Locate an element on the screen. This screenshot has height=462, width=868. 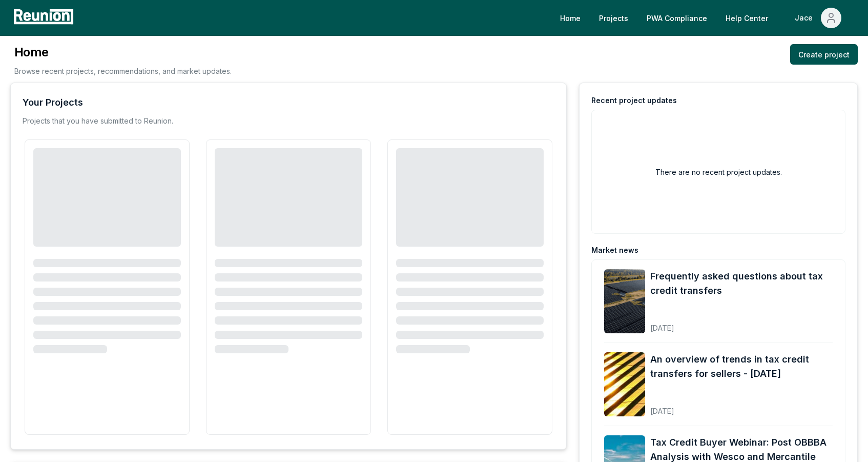
div: Market news is located at coordinates (615, 250).